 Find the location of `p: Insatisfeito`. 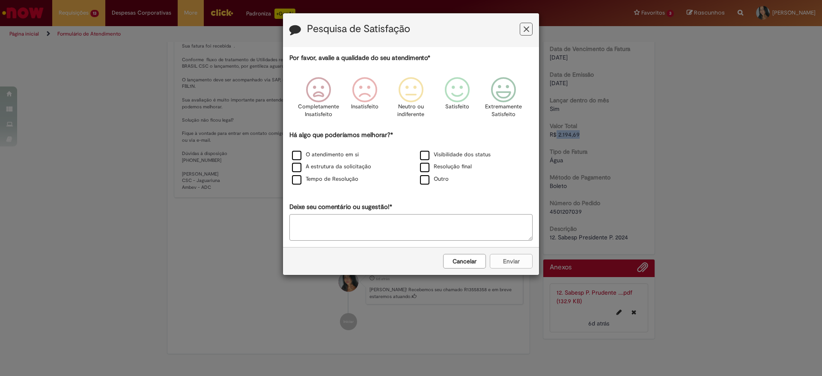

p: Insatisfeito is located at coordinates (365, 107).